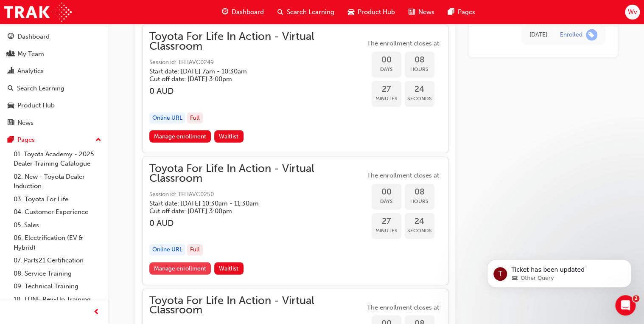 This screenshot has height=324, width=644. What do you see at coordinates (306, 12) in the screenshot?
I see `a: search-iconSearch Learning` at bounding box center [306, 12].